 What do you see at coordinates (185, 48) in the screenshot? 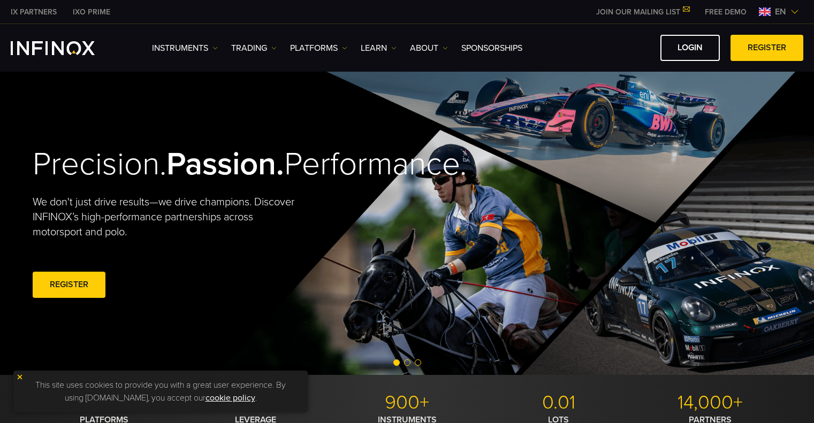
I see `a: Instruments` at bounding box center [185, 48].